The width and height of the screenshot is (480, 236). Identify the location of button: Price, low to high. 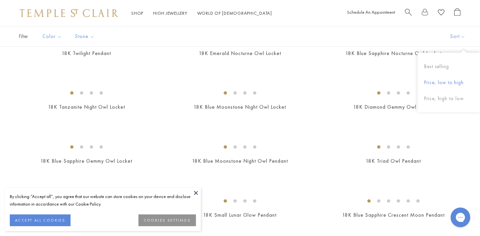
(449, 82).